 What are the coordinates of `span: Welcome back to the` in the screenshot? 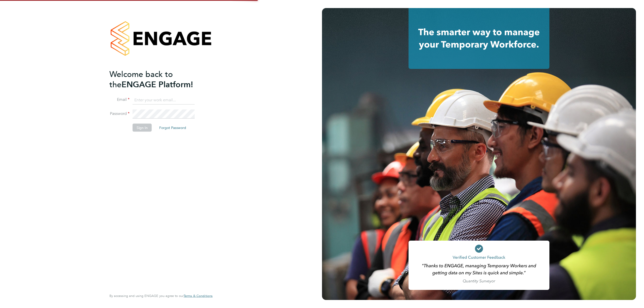 It's located at (141, 79).